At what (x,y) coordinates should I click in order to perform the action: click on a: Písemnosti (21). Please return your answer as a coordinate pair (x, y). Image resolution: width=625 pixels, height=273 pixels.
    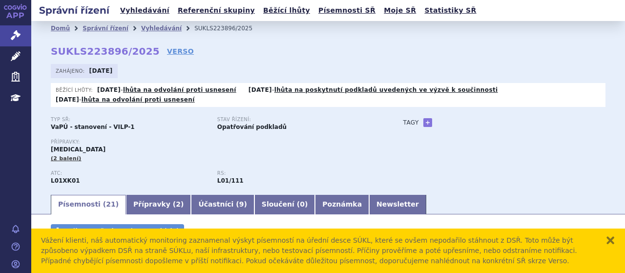
    Looking at the image, I should click on (88, 205).